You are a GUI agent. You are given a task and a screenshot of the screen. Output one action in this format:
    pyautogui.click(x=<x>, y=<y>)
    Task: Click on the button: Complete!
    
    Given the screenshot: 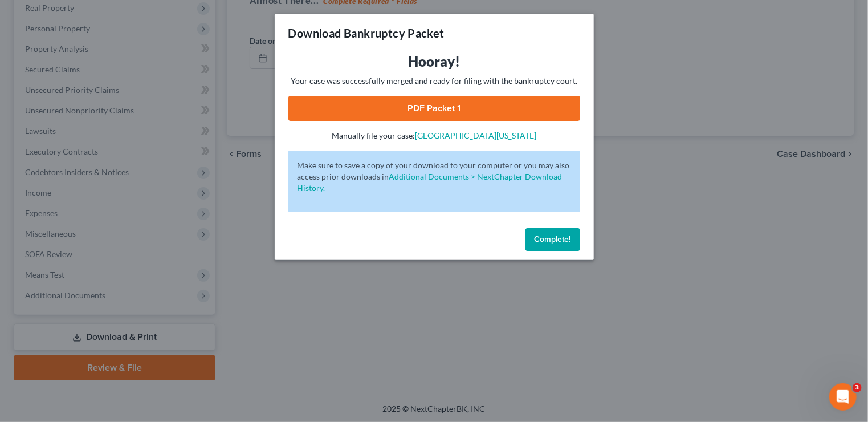 What is the action you would take?
    pyautogui.click(x=552, y=239)
    